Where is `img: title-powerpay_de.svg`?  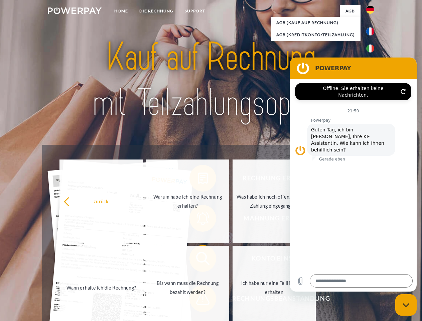 img: title-powerpay_de.svg is located at coordinates (211, 80).